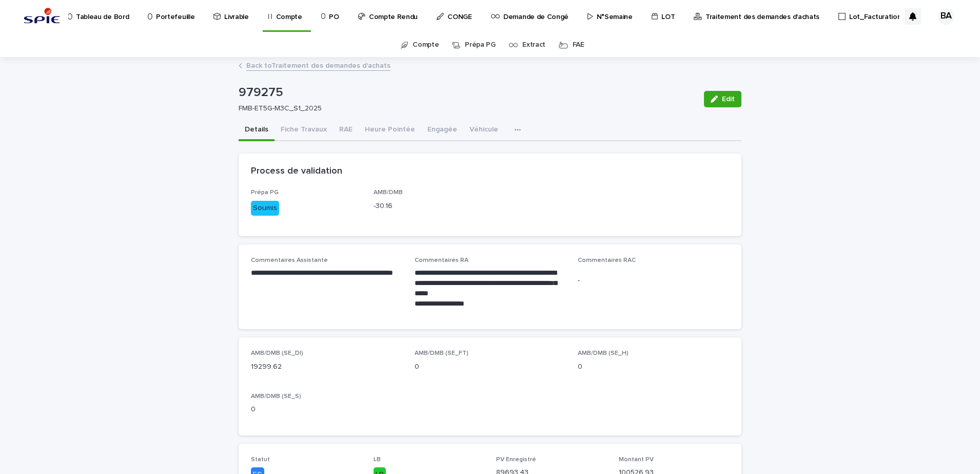 Image resolution: width=980 pixels, height=474 pixels. I want to click on button: RAE, so click(346, 131).